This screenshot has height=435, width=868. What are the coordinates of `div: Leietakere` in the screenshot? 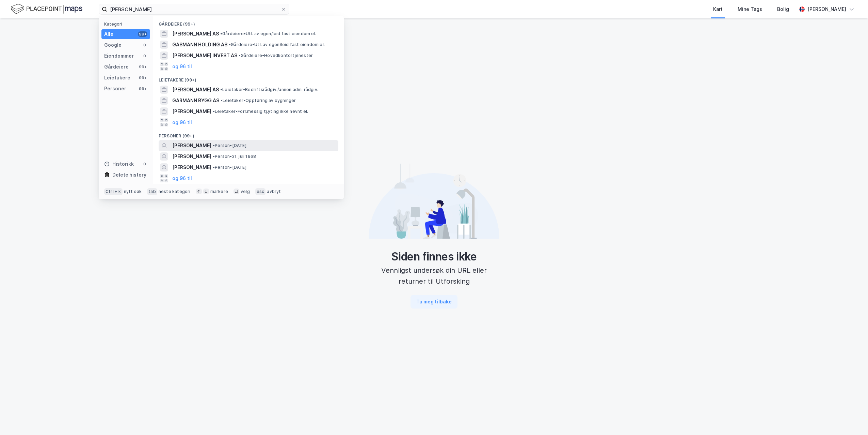 It's located at (117, 77).